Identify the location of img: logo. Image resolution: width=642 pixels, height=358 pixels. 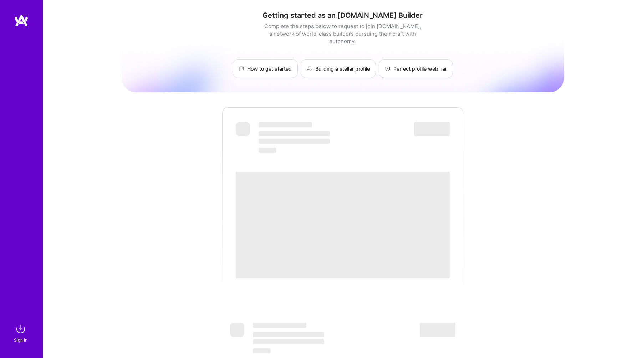
(21, 21).